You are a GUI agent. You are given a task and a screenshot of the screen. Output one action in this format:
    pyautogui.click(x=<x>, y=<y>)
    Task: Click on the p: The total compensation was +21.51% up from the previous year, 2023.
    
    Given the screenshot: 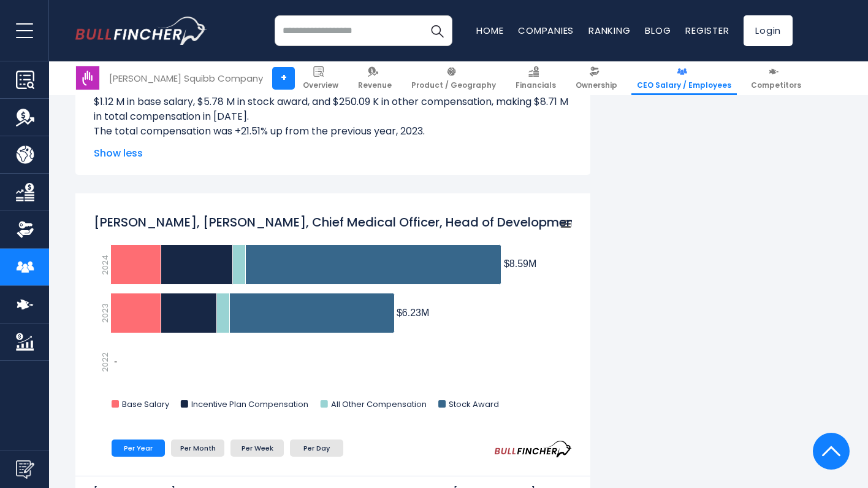 What is the action you would take?
    pyautogui.click(x=333, y=131)
    